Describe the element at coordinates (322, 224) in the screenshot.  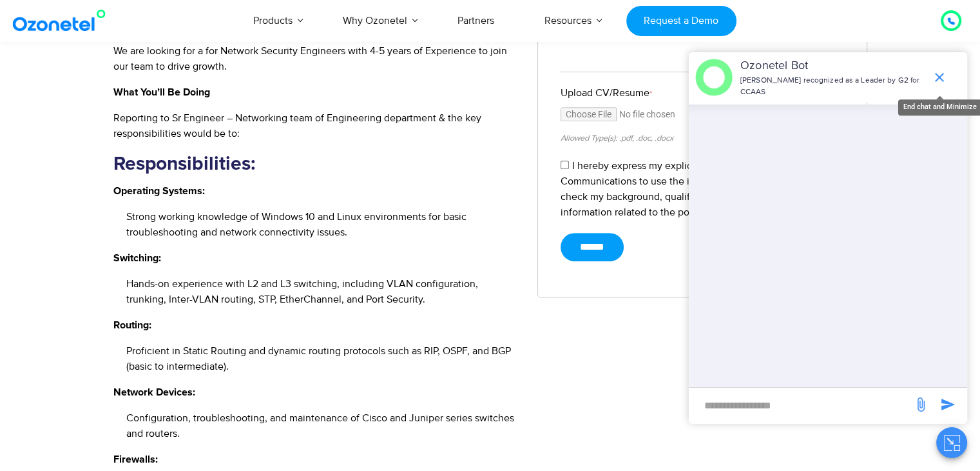
I see `li: Strong working knowledge of Windows 10 and Linux environments for basic troubleshooting and netwo...` at that location.